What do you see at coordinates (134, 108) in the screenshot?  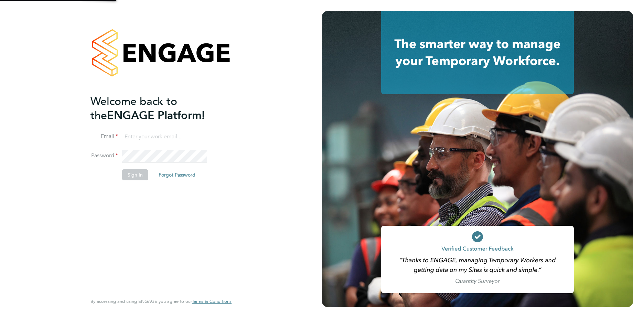 I see `span: Welcome back to the` at bounding box center [134, 108].